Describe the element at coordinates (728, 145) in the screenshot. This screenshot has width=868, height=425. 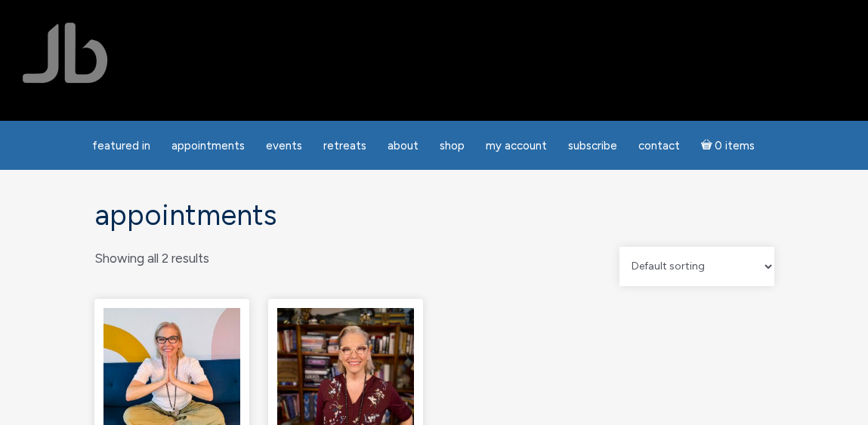
I see `a: Cart0 items` at that location.